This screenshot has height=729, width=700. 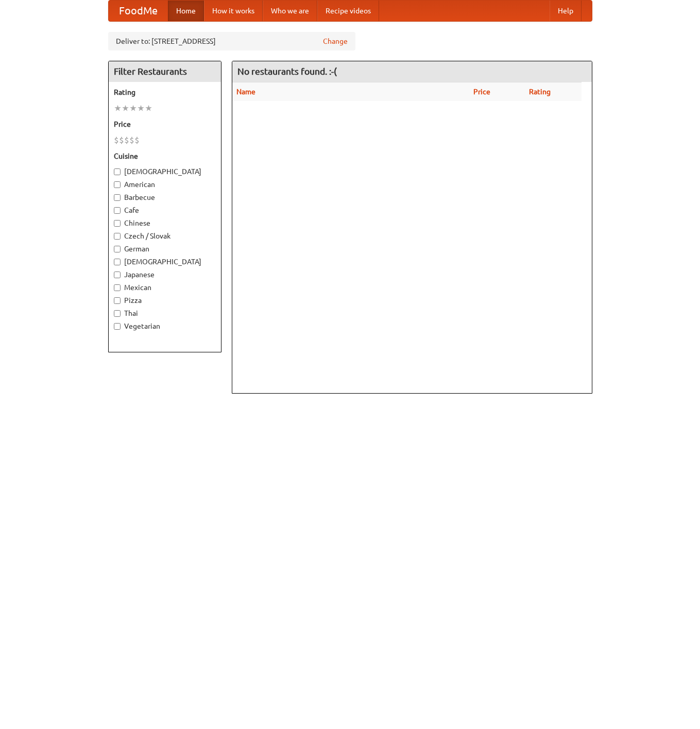 What do you see at coordinates (482, 92) in the screenshot?
I see `a: Price` at bounding box center [482, 92].